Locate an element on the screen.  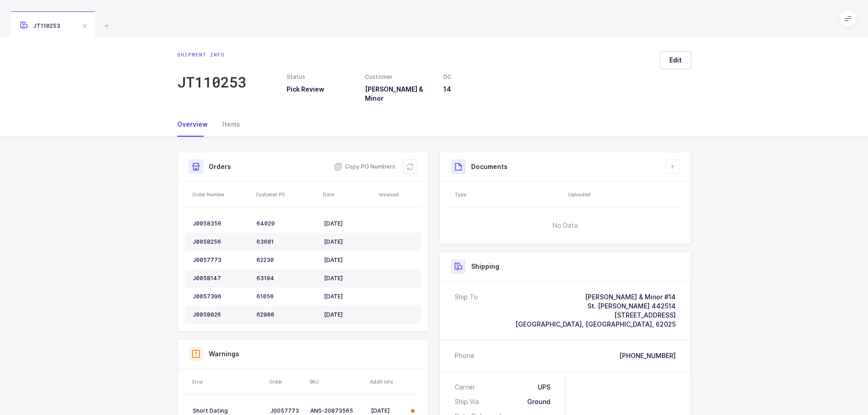
div: Ship To is located at coordinates (466, 311).